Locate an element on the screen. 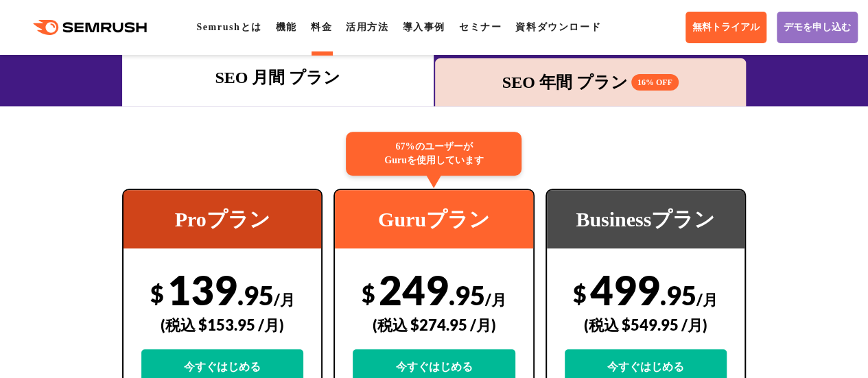  span: 無料トライアル is located at coordinates (726, 28).